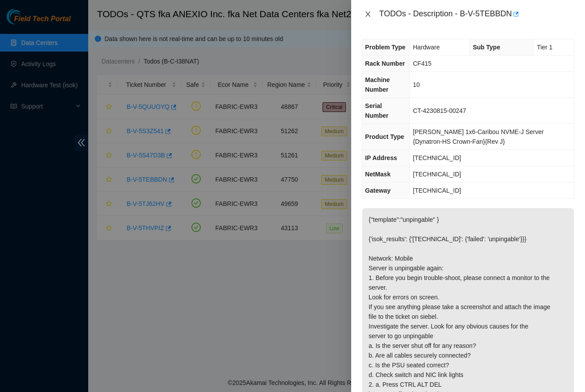 This screenshot has height=392, width=585. What do you see at coordinates (439, 111) in the screenshot?
I see `span: CT-4230815-00247` at bounding box center [439, 111].